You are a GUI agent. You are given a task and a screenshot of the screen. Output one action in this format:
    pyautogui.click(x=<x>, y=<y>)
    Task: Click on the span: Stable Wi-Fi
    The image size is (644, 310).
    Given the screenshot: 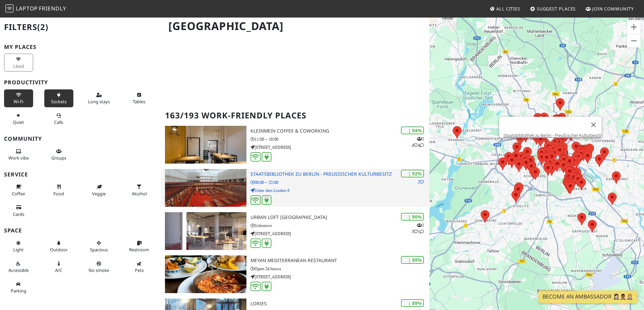 What is the action you would take?
    pyautogui.click(x=18, y=102)
    